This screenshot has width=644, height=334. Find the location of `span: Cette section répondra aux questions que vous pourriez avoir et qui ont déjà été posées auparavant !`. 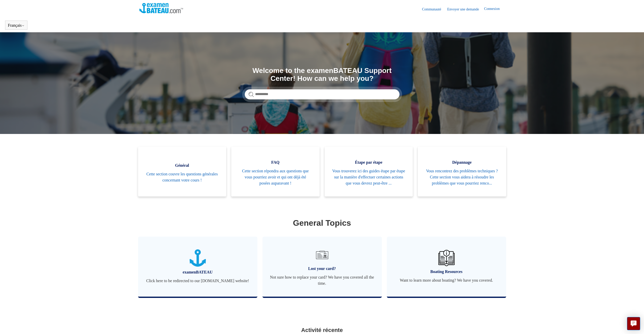

span: Cette section répondra aux questions que vous pourriez avoir et qui ont déjà été posées auparavant ! is located at coordinates (275, 177).